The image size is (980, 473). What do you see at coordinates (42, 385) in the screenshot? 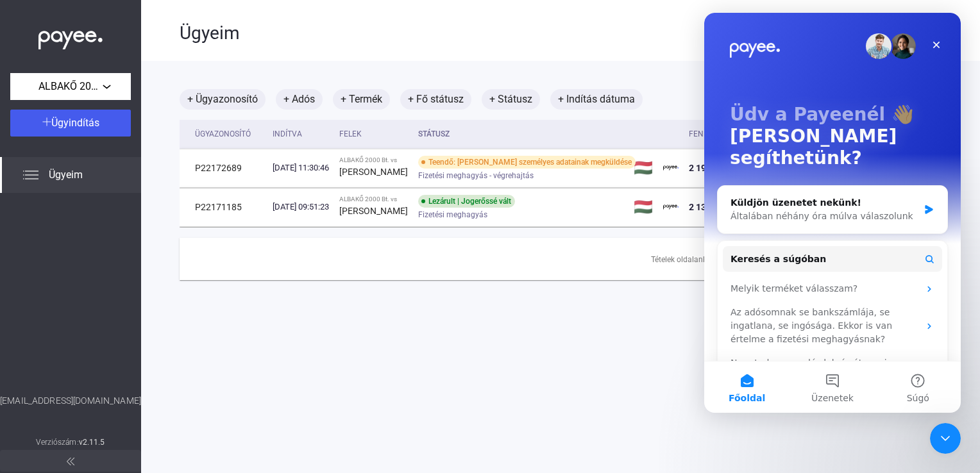
I see `span: Főoldal` at bounding box center [42, 385].